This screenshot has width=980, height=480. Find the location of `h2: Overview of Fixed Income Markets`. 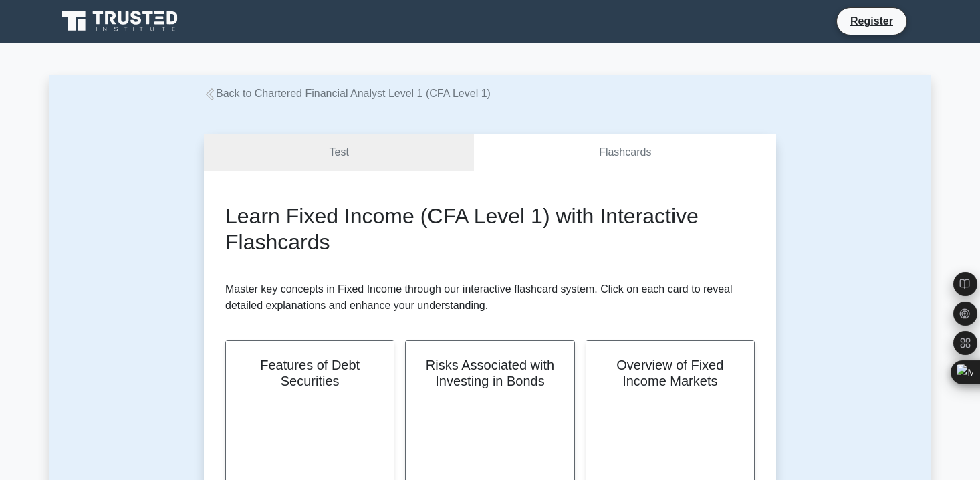

h2: Overview of Fixed Income Markets is located at coordinates (670, 373).